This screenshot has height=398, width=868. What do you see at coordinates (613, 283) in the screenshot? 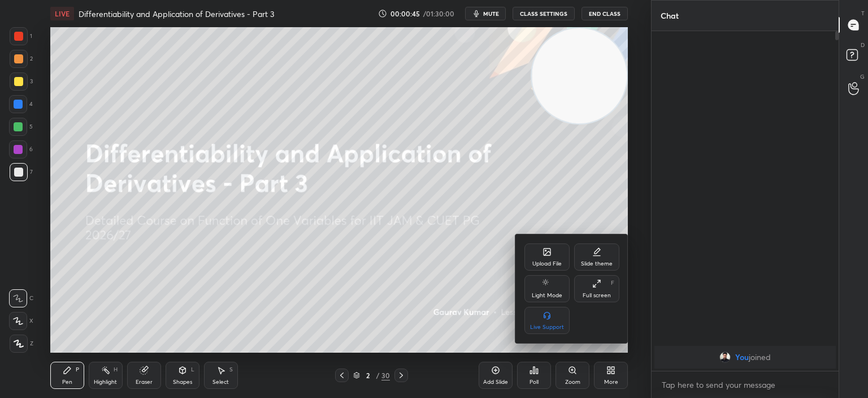
I see `div: F` at bounding box center [613, 283].